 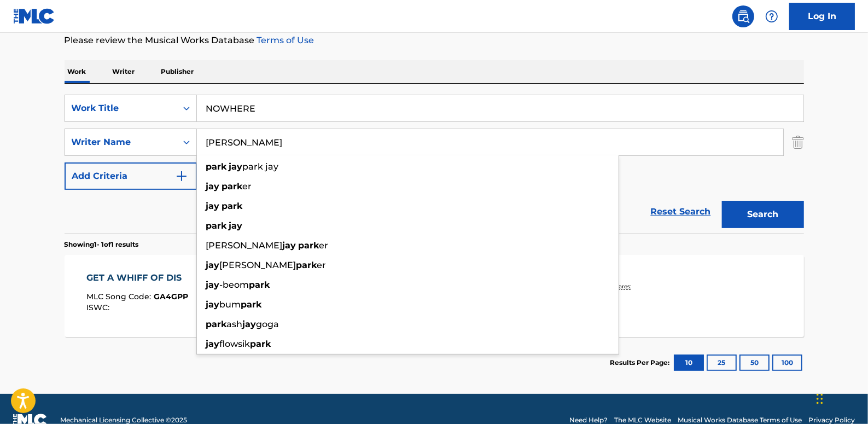 What do you see at coordinates (771, 17) in the screenshot?
I see `div: Help` at bounding box center [771, 17].